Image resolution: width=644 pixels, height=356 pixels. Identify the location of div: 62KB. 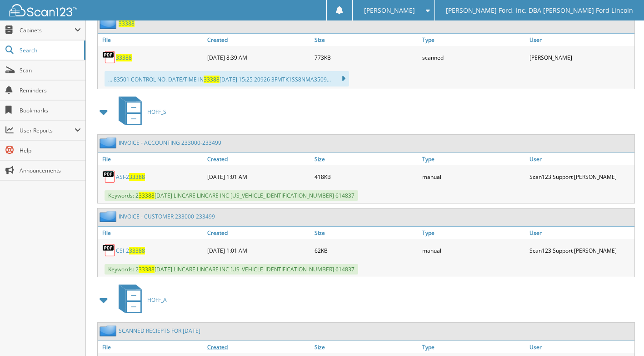
(366, 250).